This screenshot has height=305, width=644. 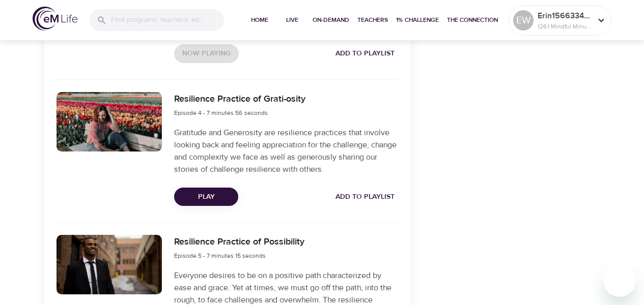 What do you see at coordinates (373, 20) in the screenshot?
I see `span: Teachers` at bounding box center [373, 20].